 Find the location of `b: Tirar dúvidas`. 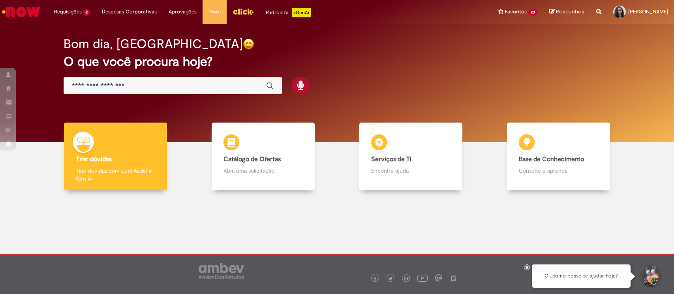

b: Tirar dúvidas is located at coordinates (94, 159).